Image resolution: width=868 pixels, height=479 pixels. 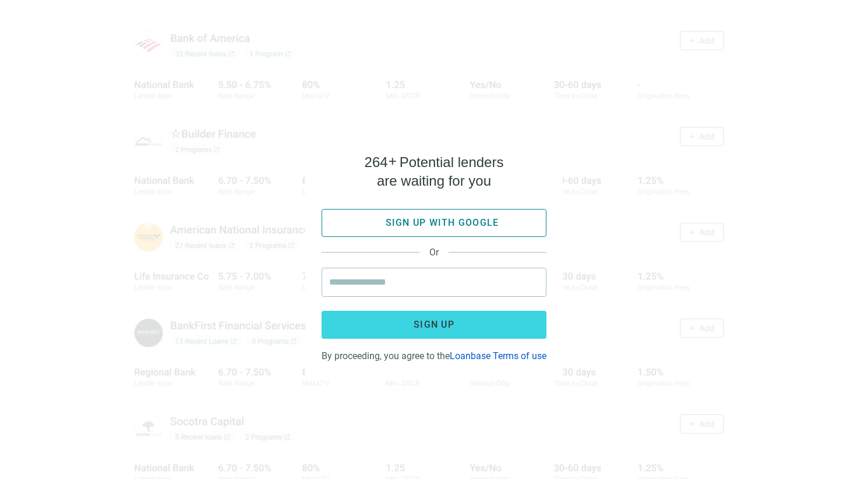 What do you see at coordinates (376, 162) in the screenshot?
I see `span: 264` at bounding box center [376, 162].